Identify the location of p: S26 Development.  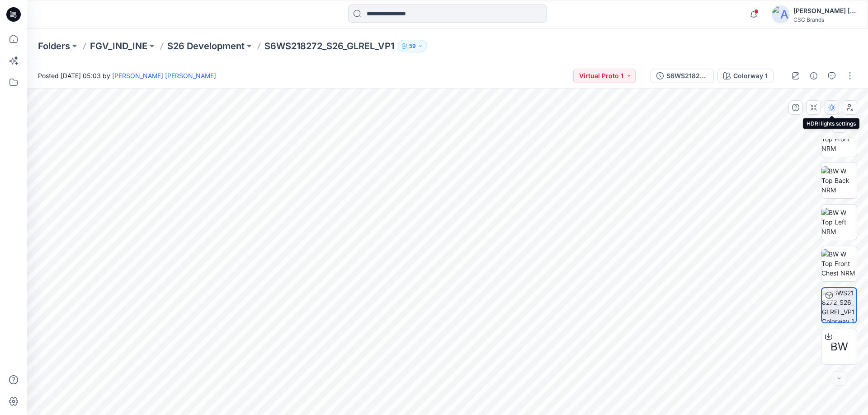
(206, 46).